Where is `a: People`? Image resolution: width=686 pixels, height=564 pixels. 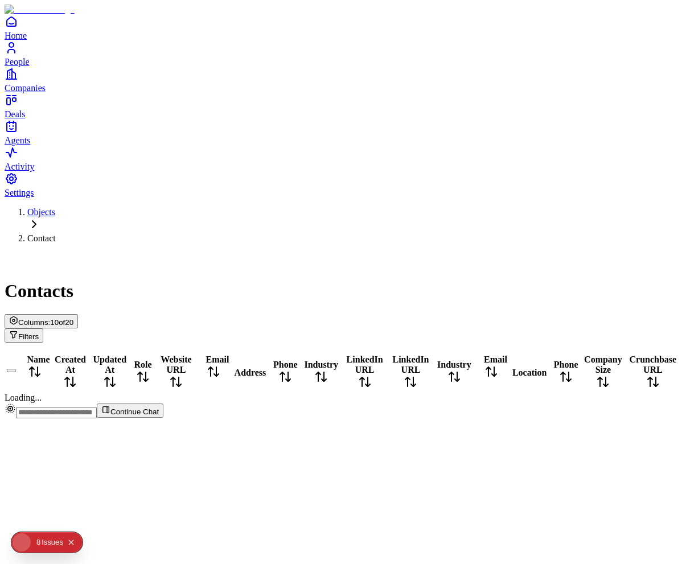 a: People is located at coordinates (343, 54).